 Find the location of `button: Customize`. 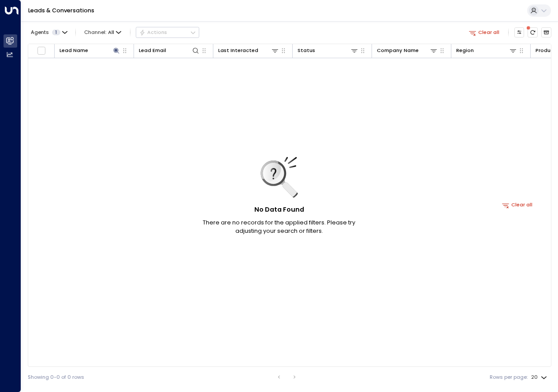

button: Customize is located at coordinates (519, 32).